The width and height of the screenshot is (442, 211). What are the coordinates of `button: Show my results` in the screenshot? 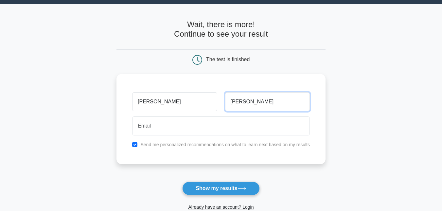 It's located at (221, 188).